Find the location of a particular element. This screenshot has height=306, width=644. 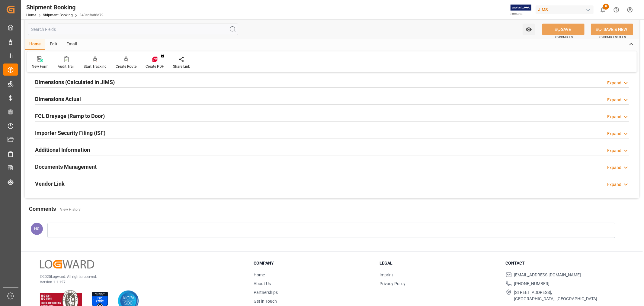

div: Audit Trail is located at coordinates (66, 66).